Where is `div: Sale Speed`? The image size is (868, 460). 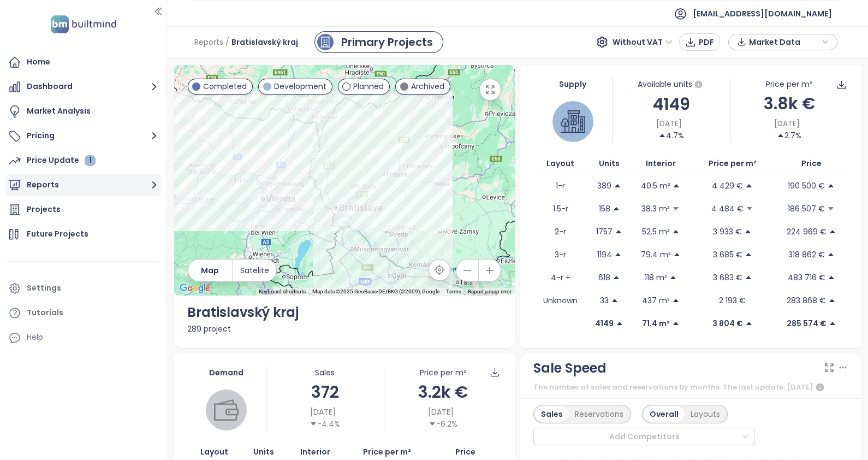
div: Sale Speed is located at coordinates (569, 368).